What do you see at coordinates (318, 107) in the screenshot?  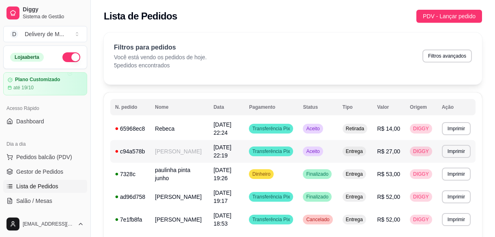 I see `th: Status` at bounding box center [318, 107].